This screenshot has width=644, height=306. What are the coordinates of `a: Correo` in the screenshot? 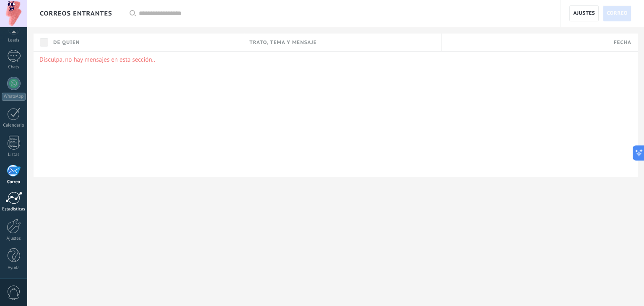 It's located at (617, 13).